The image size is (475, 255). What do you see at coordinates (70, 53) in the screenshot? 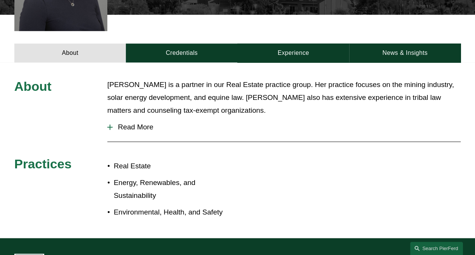
I see `a: About` at bounding box center [70, 53].